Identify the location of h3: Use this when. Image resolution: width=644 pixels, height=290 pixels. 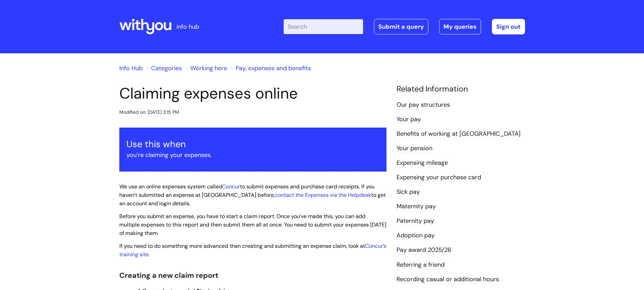
(253, 144).